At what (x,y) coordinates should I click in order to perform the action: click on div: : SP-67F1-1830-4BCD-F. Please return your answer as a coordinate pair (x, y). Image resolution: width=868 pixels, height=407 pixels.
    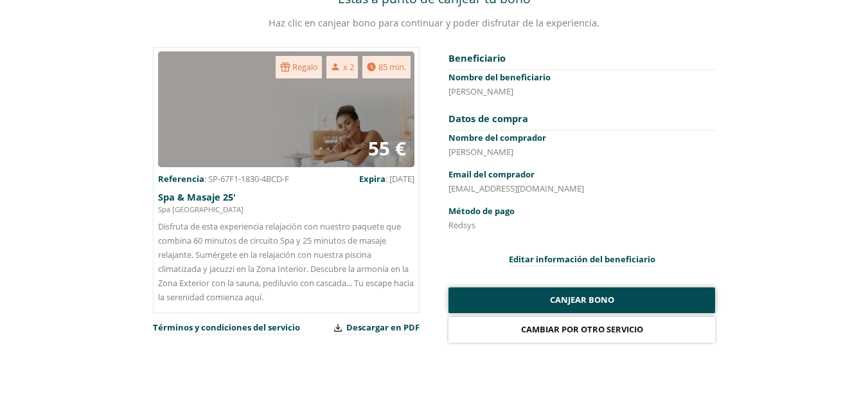
    Looking at the image, I should click on (224, 179).